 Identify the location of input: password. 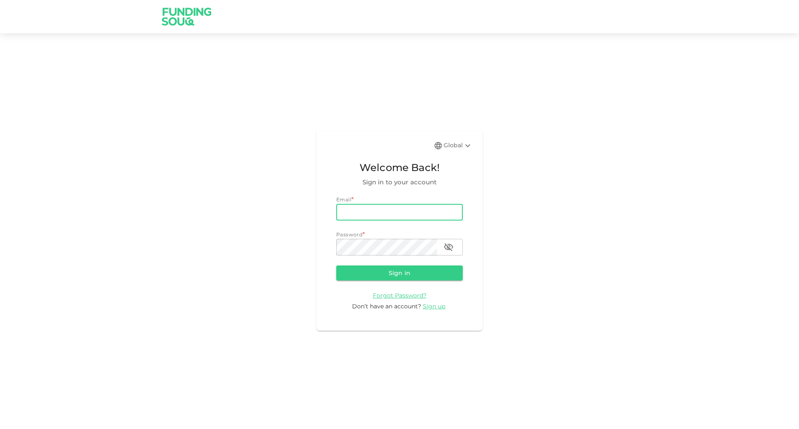
(387, 247).